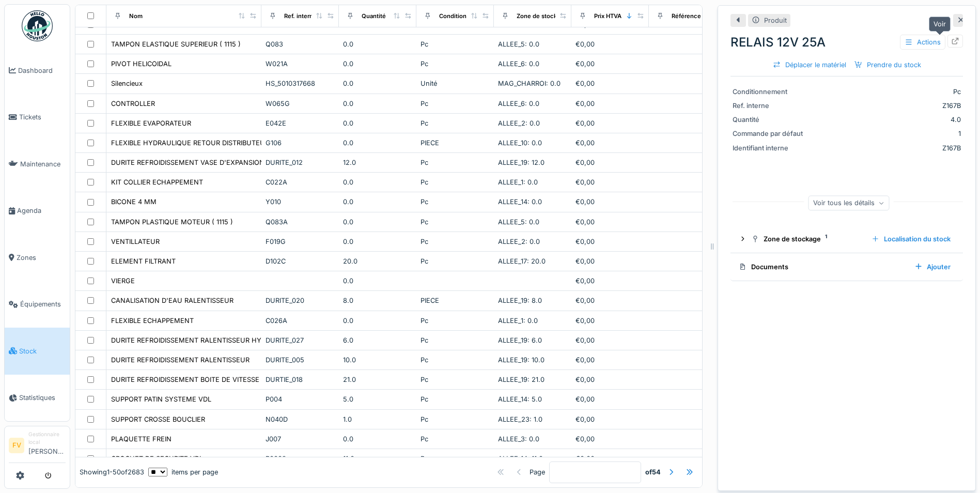 The width and height of the screenshot is (980, 493). I want to click on span: ALLEE_2: 0.0, so click(519, 241).